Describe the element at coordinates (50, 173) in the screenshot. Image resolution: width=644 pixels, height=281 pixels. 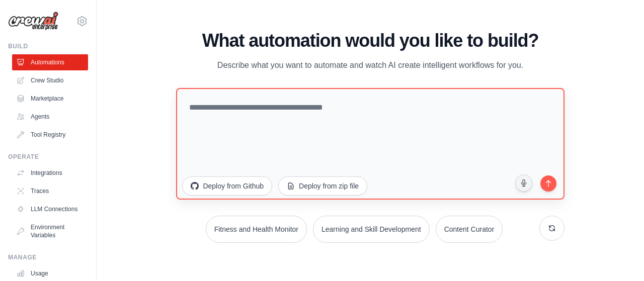
I see `a: Integrations` at that location.